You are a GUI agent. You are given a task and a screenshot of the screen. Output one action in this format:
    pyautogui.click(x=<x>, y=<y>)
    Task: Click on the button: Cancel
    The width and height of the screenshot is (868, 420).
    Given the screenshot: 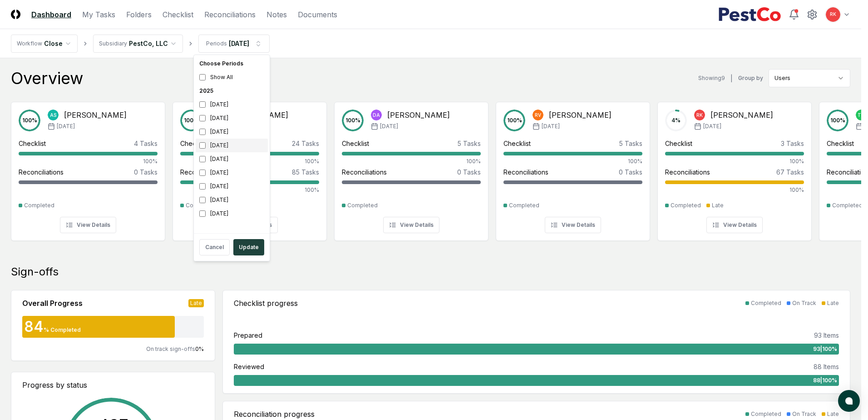 What is the action you would take?
    pyautogui.click(x=214, y=247)
    